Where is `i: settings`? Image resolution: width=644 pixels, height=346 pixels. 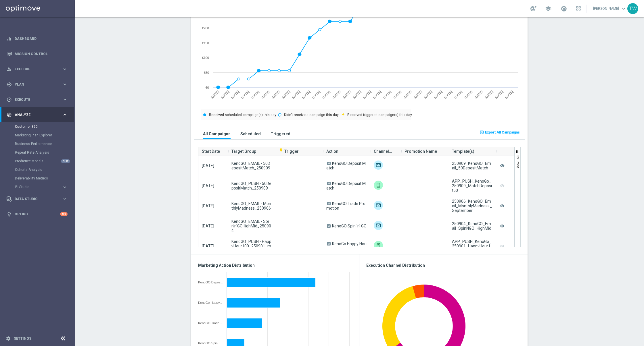
i: settings is located at coordinates (8, 339).